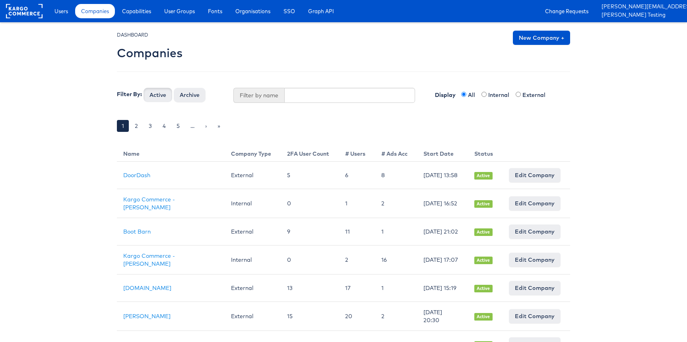 The width and height of the screenshot is (687, 342). What do you see at coordinates (150, 53) in the screenshot?
I see `h2: Companies` at bounding box center [150, 53].